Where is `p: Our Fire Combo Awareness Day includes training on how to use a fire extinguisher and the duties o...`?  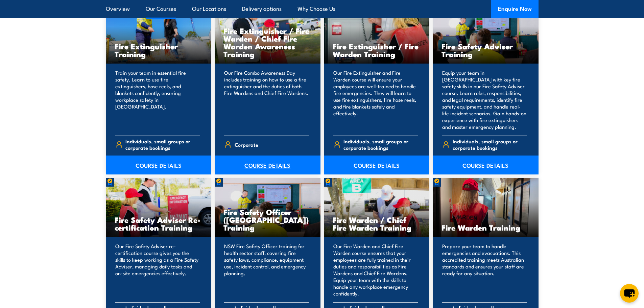 p: Our Fire Combo Awareness Day includes training on how to use a fire extinguisher and the duties o... is located at coordinates (267, 100).